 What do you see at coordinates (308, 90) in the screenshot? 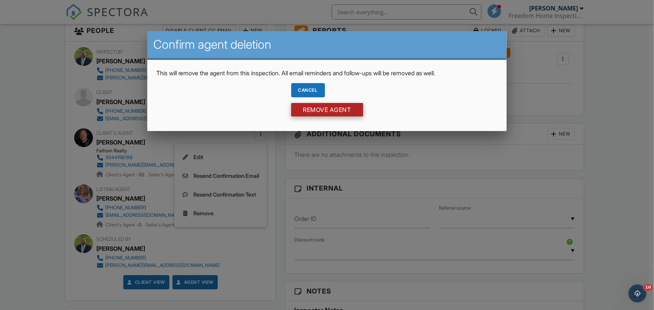
I see `div: Cancel` at bounding box center [308, 90].